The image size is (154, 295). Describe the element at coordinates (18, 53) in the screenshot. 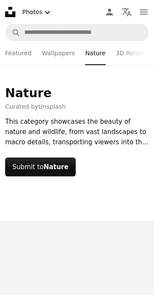

I see `a: Featured` at that location.